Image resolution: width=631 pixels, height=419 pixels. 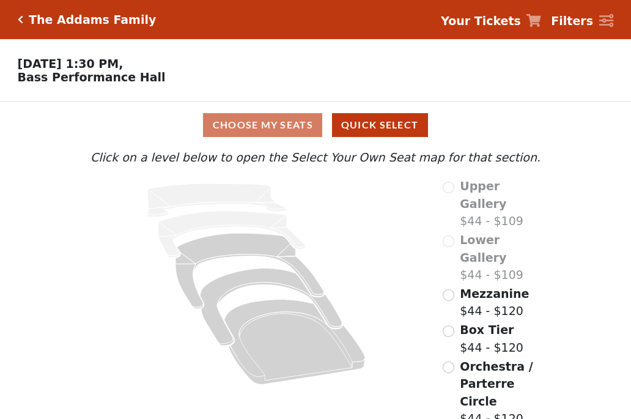 I want to click on strong: Filters, so click(x=572, y=21).